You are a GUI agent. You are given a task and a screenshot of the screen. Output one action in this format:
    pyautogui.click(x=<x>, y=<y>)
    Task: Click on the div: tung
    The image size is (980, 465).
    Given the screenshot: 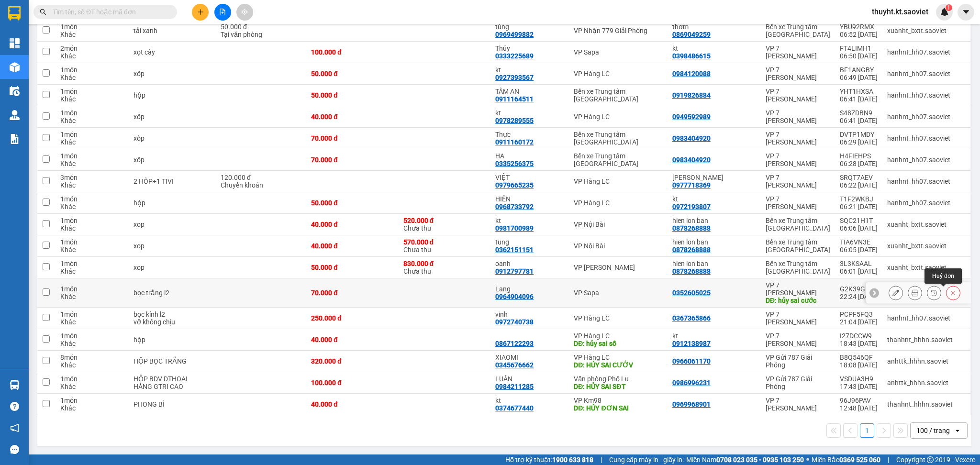 What is the action you would take?
    pyautogui.click(x=530, y=242)
    